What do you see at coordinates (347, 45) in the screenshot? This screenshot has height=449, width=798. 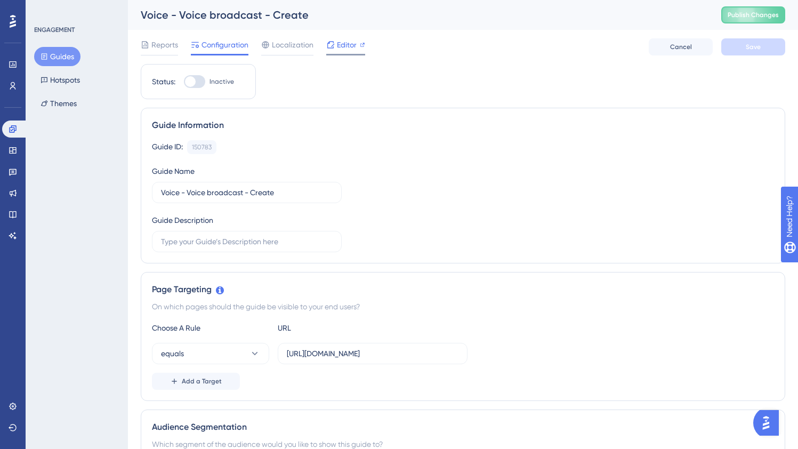 I see `span: Editor` at bounding box center [347, 45].